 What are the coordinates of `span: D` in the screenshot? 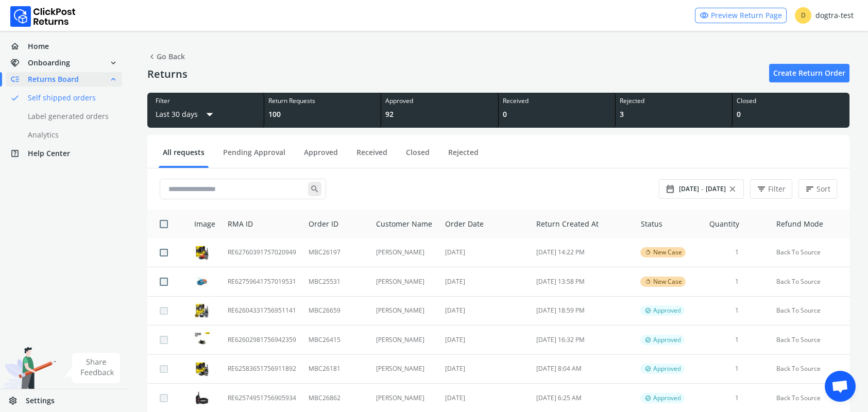 It's located at (803, 16).